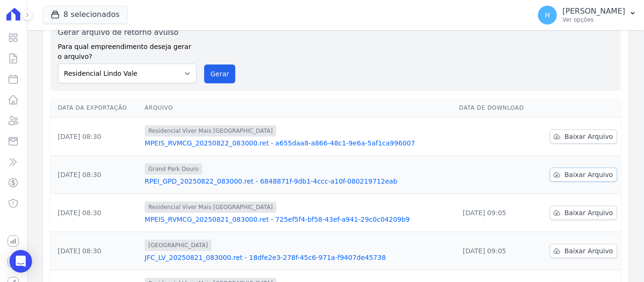 The width and height of the screenshot is (644, 282). Describe the element at coordinates (85, 14) in the screenshot. I see `button: 8 selecionados` at that location.